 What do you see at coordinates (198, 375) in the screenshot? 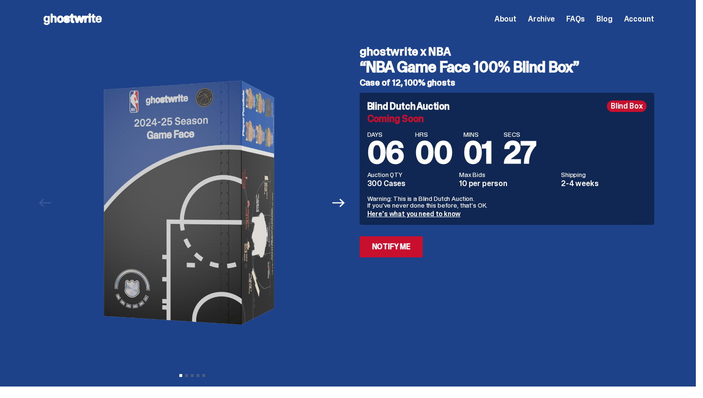
I see `button: View slide 4` at bounding box center [198, 375].